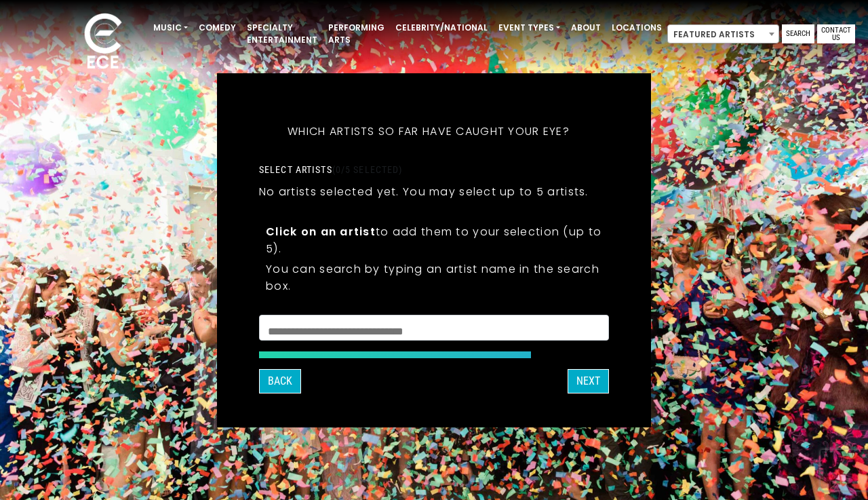  Describe the element at coordinates (368, 169) in the screenshot. I see `span: (0/5 selected)` at that location.